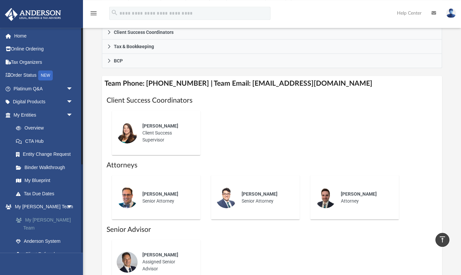 The width and height of the screenshot is (461, 275). Describe the element at coordinates (44, 36) in the screenshot. I see `a: Home` at that location.